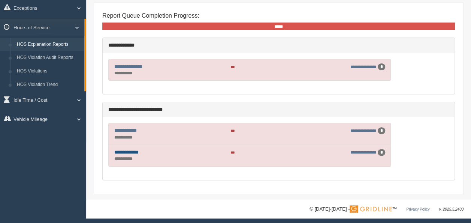  Describe the element at coordinates (49, 58) in the screenshot. I see `a: HOS Violation Audit Reports` at that location.